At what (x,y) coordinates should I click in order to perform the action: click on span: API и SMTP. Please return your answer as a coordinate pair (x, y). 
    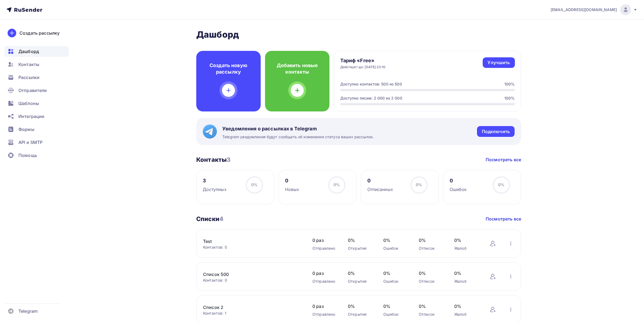
    Looking at the image, I should click on (30, 142).